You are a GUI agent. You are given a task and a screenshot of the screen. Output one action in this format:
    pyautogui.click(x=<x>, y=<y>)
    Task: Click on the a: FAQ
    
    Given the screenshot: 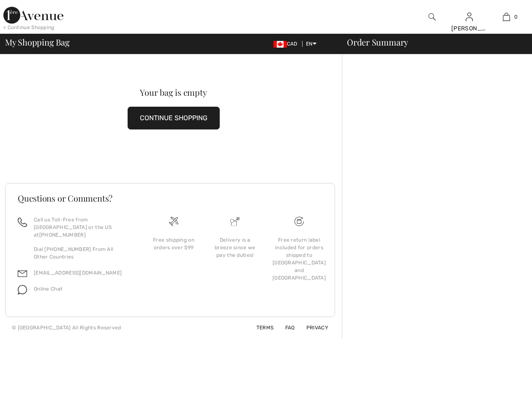 What is the action you would take?
    pyautogui.click(x=285, y=328)
    